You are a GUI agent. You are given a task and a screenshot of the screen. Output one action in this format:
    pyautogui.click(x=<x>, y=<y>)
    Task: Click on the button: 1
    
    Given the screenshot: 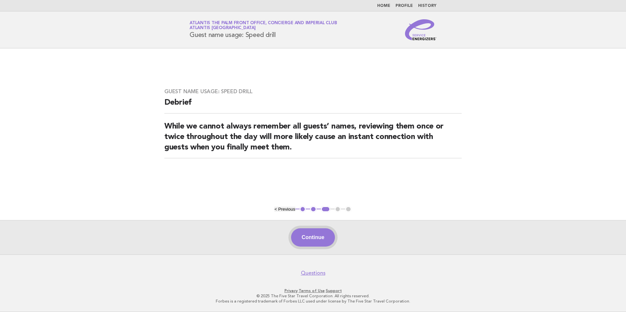 What is the action you would take?
    pyautogui.click(x=303, y=210)
    